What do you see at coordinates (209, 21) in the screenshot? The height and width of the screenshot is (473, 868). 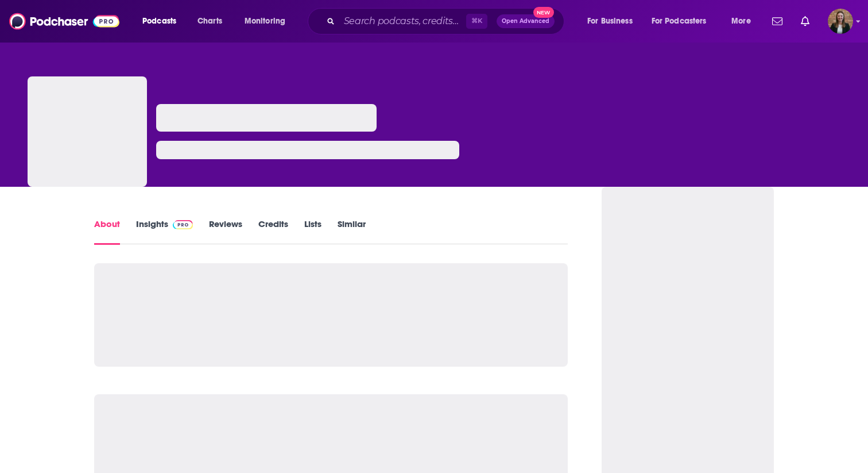 I see `a: Charts` at bounding box center [209, 21].